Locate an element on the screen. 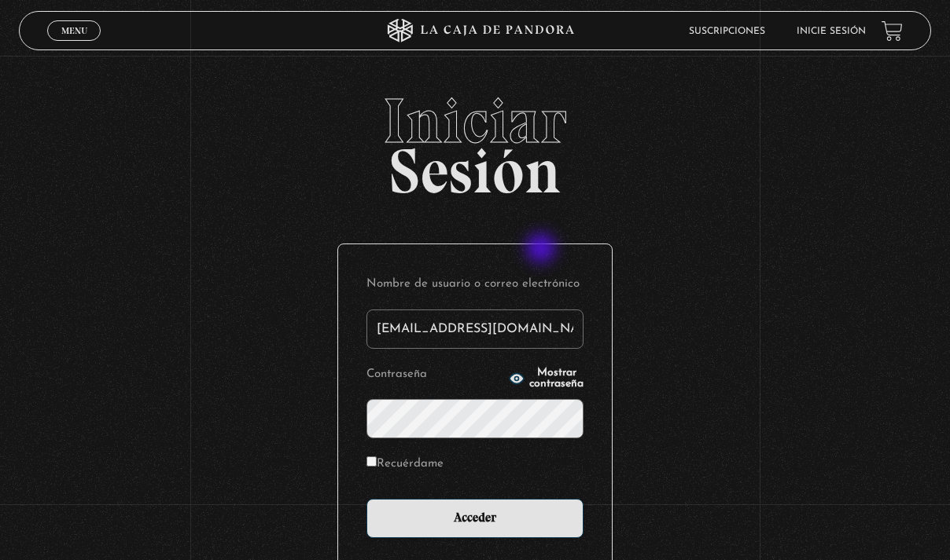  label: Contraseña is located at coordinates (434, 375).